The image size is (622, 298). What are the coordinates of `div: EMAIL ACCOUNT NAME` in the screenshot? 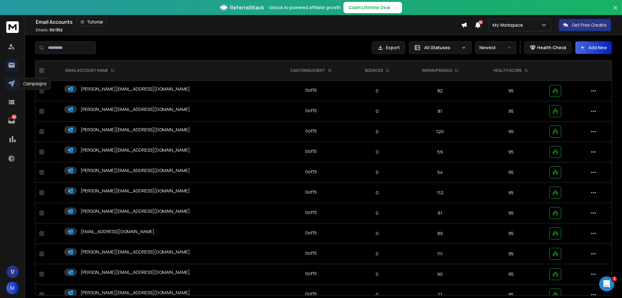 It's located at (90, 70).